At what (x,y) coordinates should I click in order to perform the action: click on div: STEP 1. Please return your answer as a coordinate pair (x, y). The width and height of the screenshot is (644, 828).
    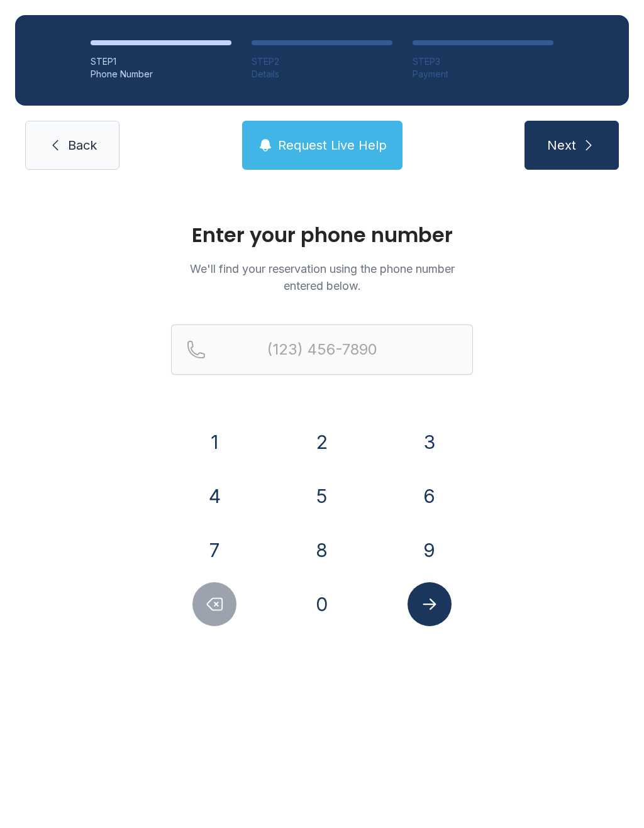
    Looking at the image, I should click on (161, 61).